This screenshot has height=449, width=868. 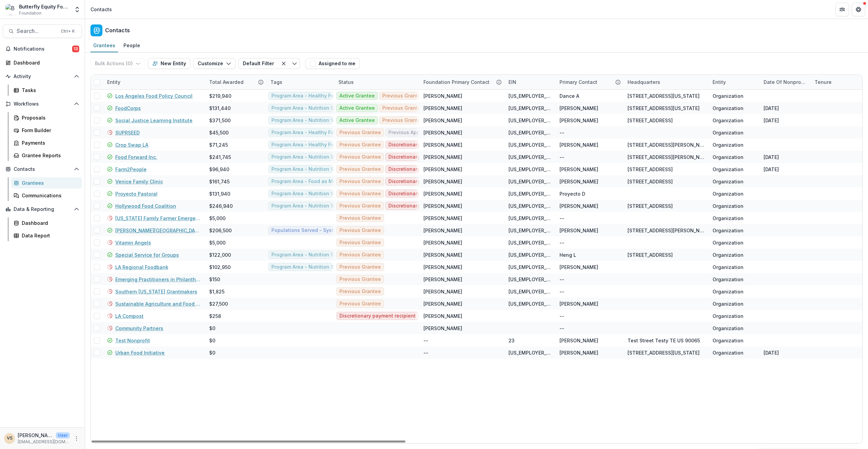 I want to click on a: LA Regional Foodbank, so click(x=142, y=267).